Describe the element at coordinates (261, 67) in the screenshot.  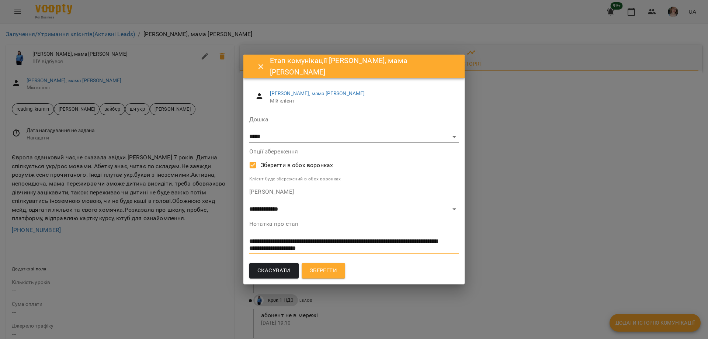
I see `button: Close` at that location.